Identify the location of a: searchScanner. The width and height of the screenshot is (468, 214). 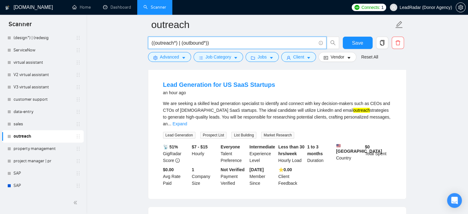
(155, 7).